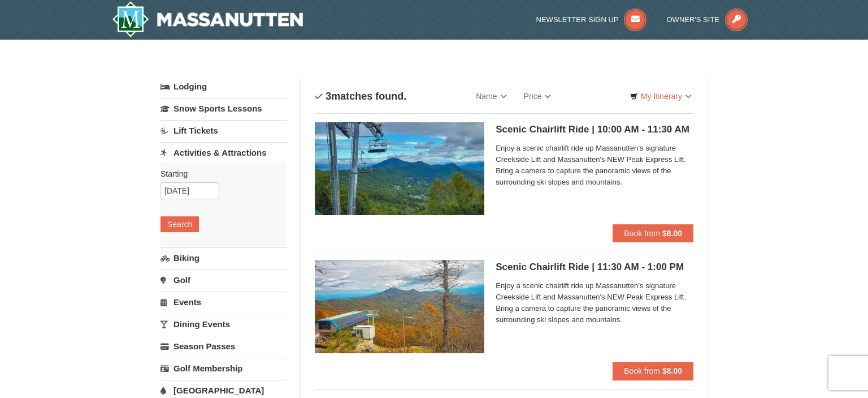 Image resolution: width=868 pixels, height=398 pixels. I want to click on label: Starting, so click(219, 174).